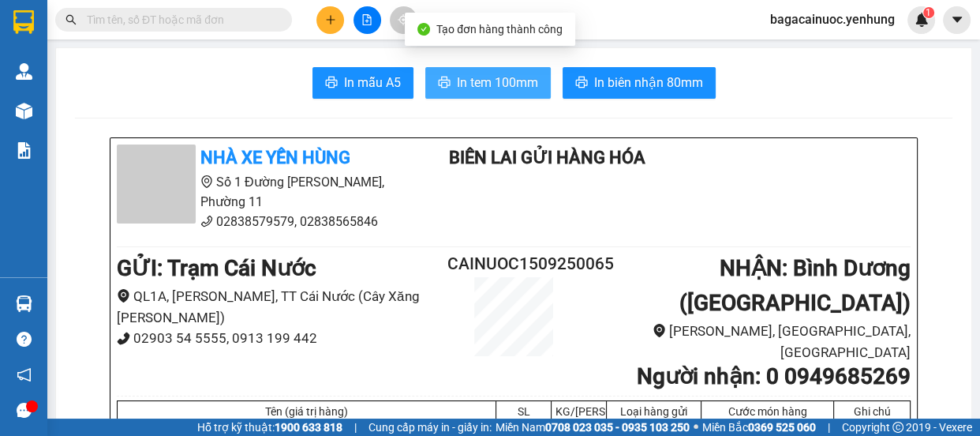  What do you see at coordinates (367, 20) in the screenshot?
I see `button: file-add` at bounding box center [367, 20].